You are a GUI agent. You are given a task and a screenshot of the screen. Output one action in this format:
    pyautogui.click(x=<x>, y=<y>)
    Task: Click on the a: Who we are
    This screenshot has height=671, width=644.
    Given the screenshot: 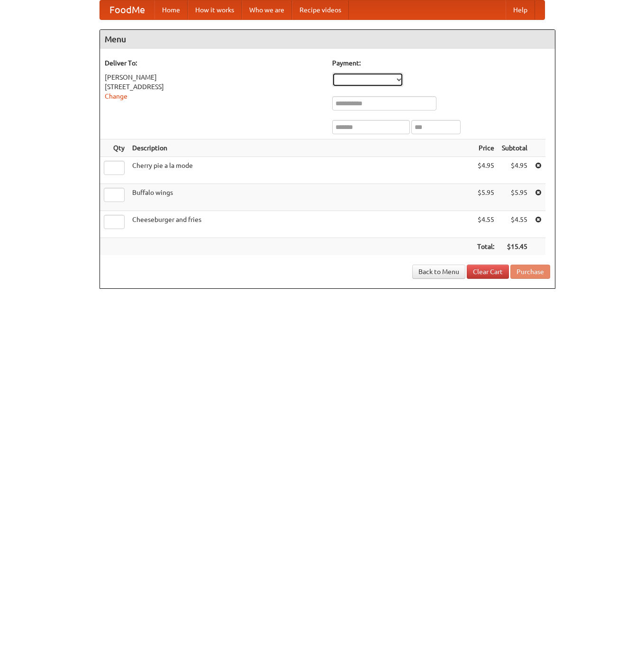 What is the action you would take?
    pyautogui.click(x=267, y=10)
    